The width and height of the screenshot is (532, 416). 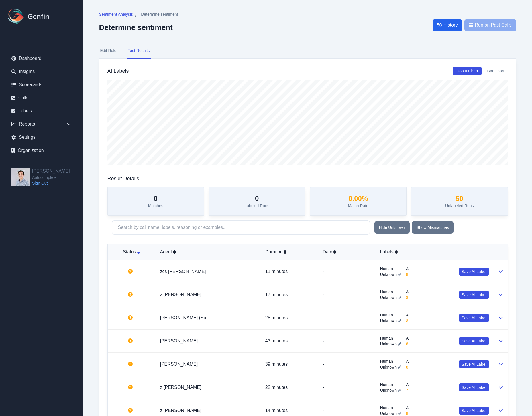 What do you see at coordinates (42, 85) in the screenshot?
I see `a: Scorecards` at bounding box center [42, 85].